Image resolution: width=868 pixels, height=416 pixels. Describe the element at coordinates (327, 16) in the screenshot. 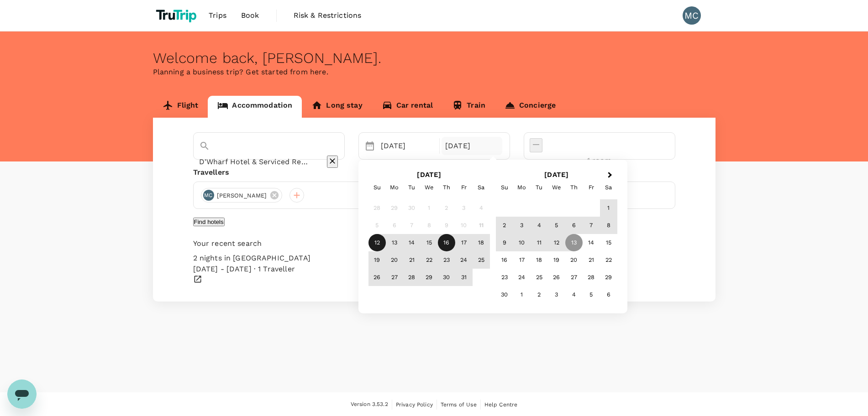

I see `span: Risk & Restrictions` at that location.